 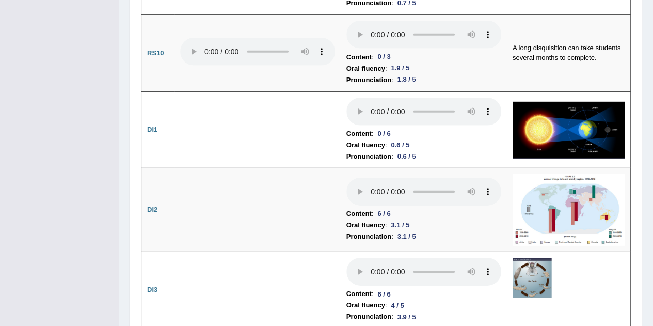 What do you see at coordinates (384, 134) in the screenshot?
I see `div: 0 / 6` at bounding box center [384, 134].